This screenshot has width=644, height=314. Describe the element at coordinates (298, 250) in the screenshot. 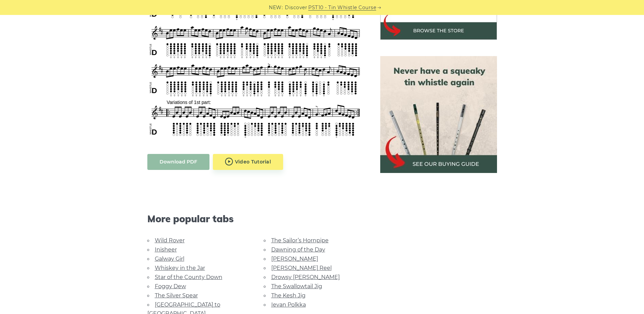

I see `a: Dawning of the Day` at that location.